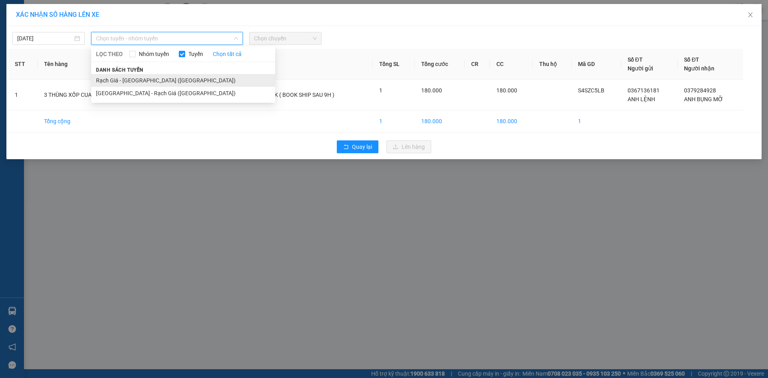 The height and width of the screenshot is (378, 768). I want to click on strong: ĐC:, so click(59, 54).